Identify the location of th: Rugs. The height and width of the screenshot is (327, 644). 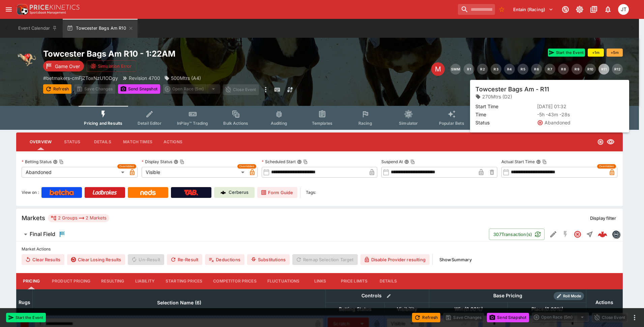
(25, 302).